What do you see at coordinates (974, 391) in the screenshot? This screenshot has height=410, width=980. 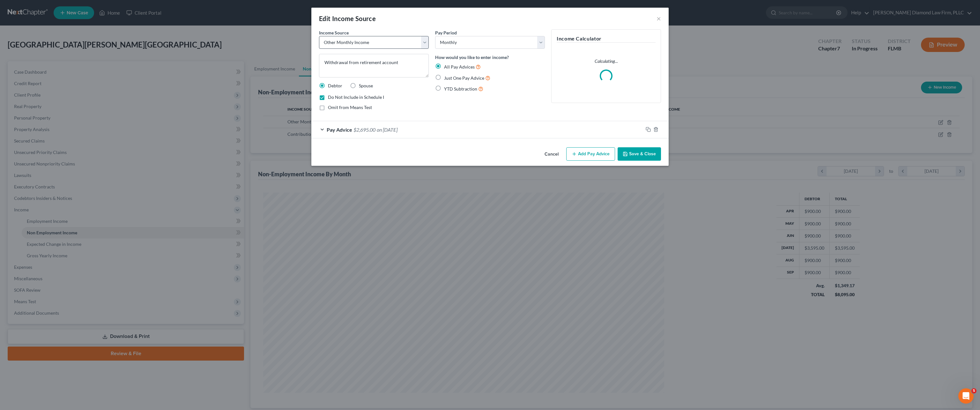 I see `span: 5` at bounding box center [974, 391].